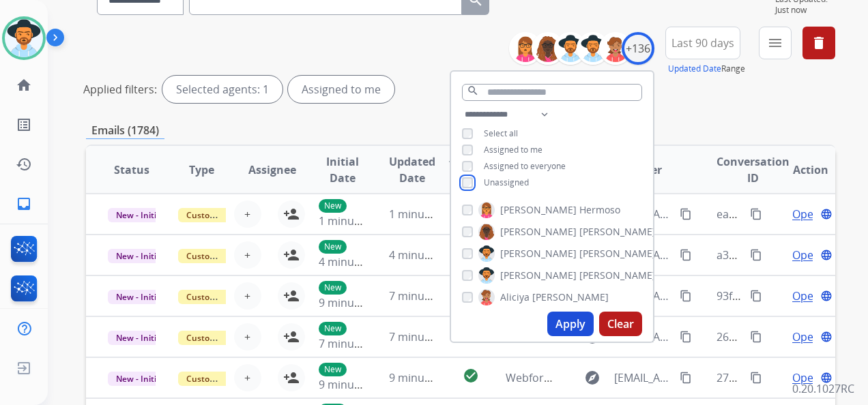  I want to click on mat-icon: arrow_downward, so click(455, 161).